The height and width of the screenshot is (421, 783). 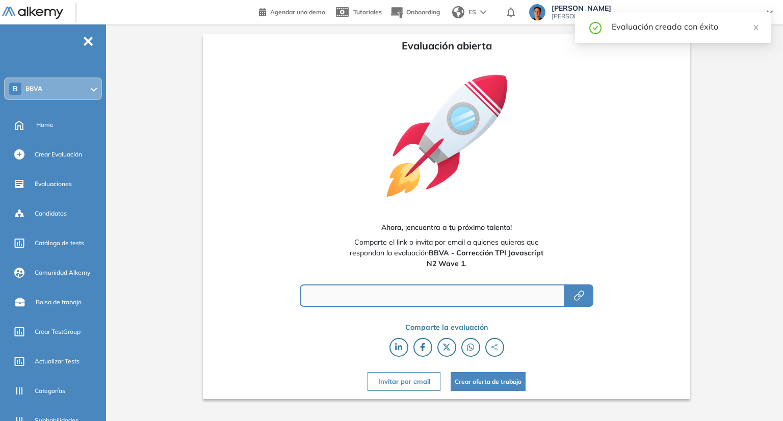 I want to click on button: Onboarding, so click(x=415, y=12).